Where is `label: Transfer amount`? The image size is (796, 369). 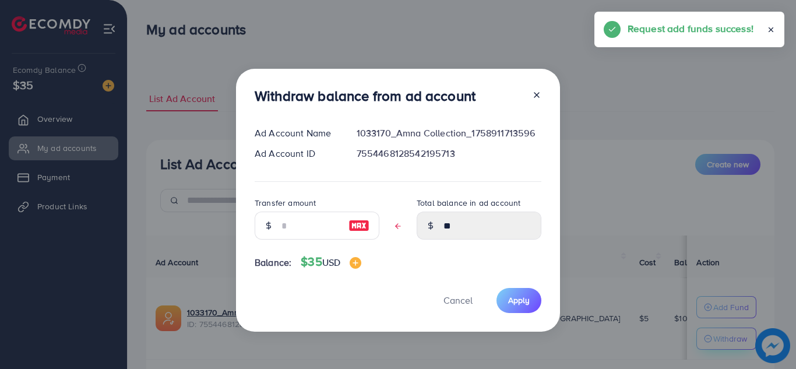 label: Transfer amount is located at coordinates (285, 203).